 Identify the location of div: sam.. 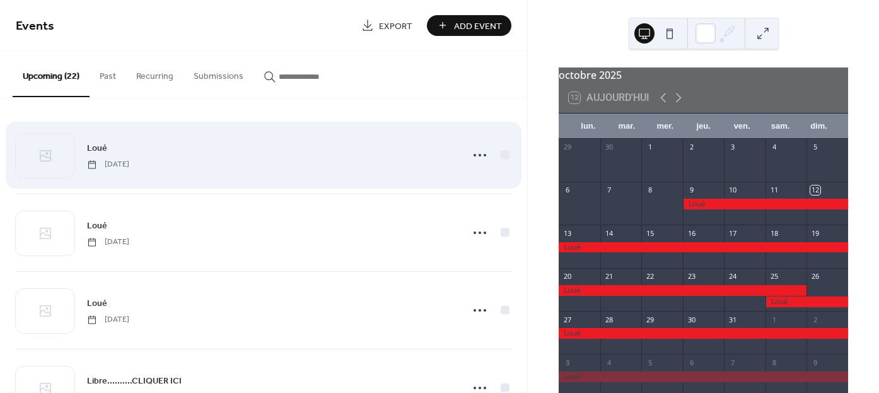
(780, 126).